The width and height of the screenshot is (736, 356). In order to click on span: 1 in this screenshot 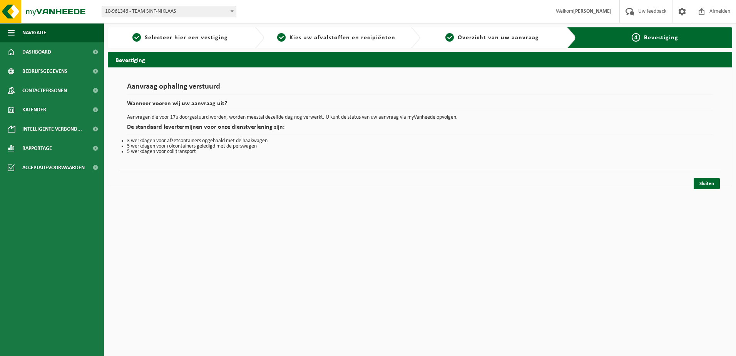, I will do `click(137, 37)`.